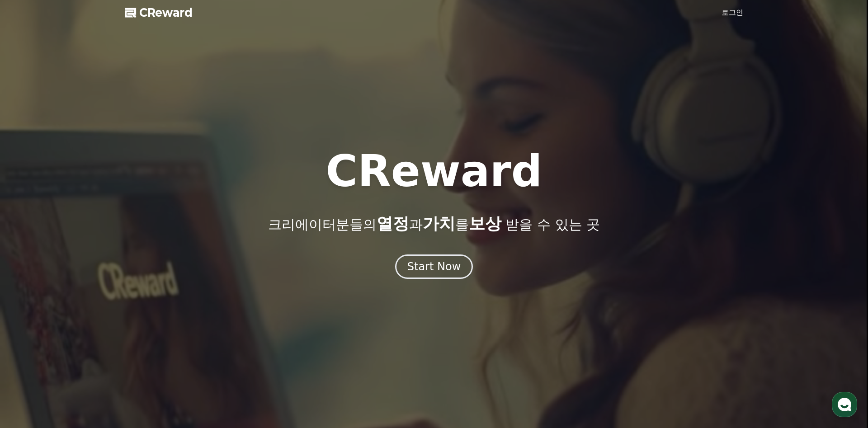 The image size is (868, 428). Describe the element at coordinates (31, 298) in the screenshot. I see `a: 홈` at that location.